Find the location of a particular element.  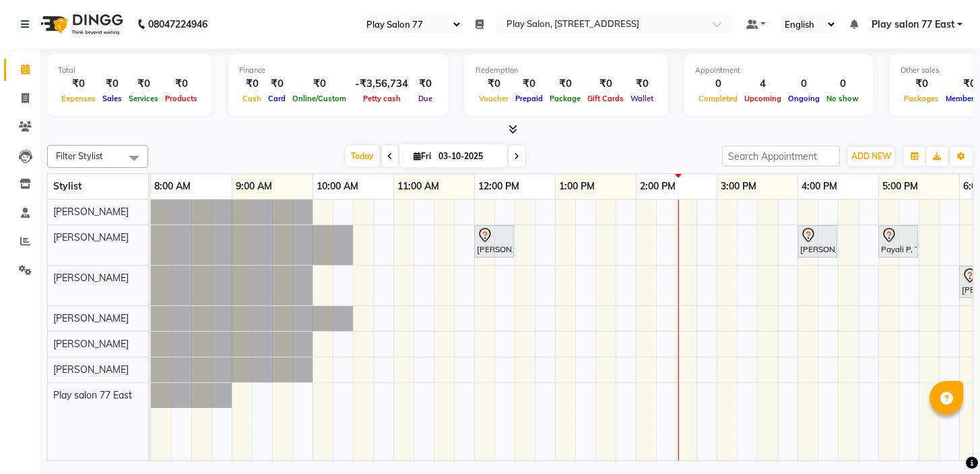

a: 9:00 AM is located at coordinates (254, 186).